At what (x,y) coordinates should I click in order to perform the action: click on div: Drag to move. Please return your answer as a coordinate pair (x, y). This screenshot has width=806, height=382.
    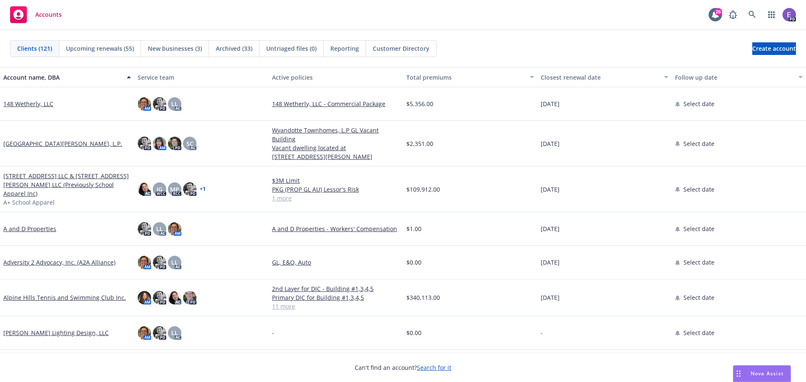
    Looking at the image, I should click on (738, 374).